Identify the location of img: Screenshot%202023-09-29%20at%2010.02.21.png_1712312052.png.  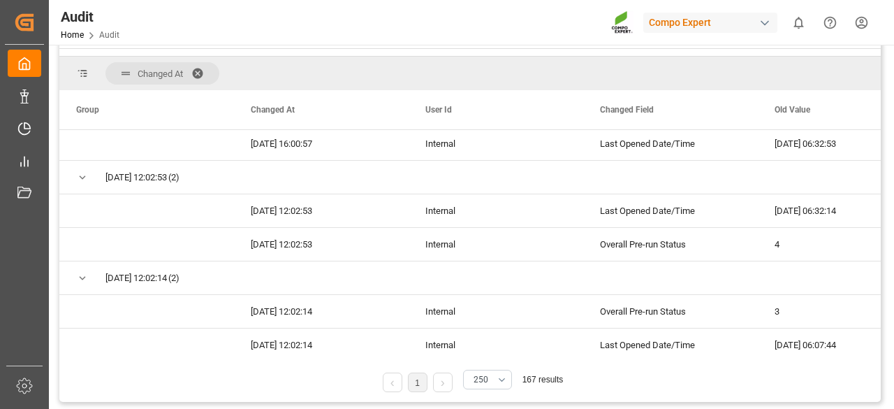
(623, 22).